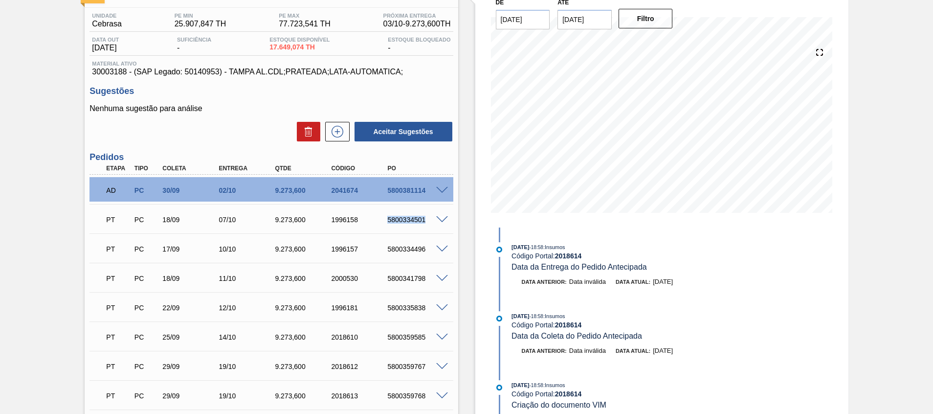  What do you see at coordinates (305, 24) in the screenshot?
I see `span: 77.723,541 TH` at bounding box center [305, 24].